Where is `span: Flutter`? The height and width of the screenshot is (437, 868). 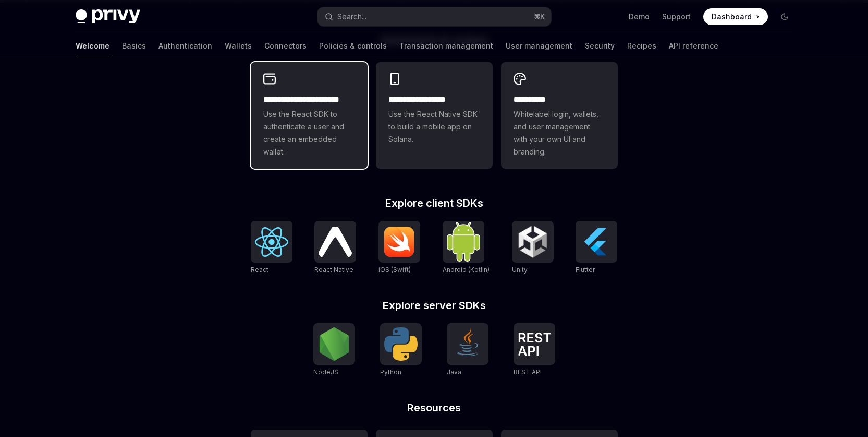 span: Flutter is located at coordinates (585, 269).